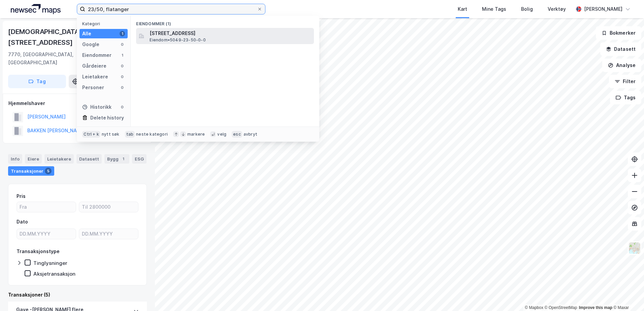 This screenshot has width=644, height=311. What do you see at coordinates (22, 222) in the screenshot?
I see `div: Dato` at bounding box center [22, 222].